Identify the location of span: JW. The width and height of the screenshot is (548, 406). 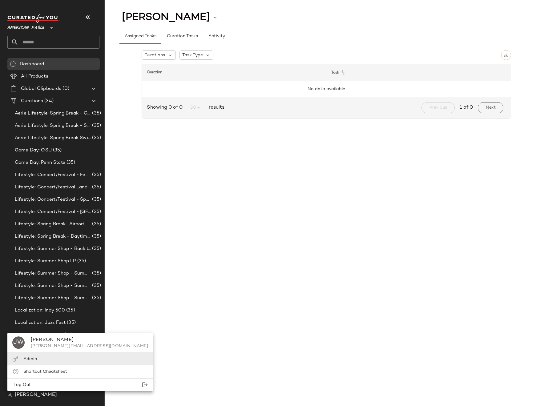
(18, 343).